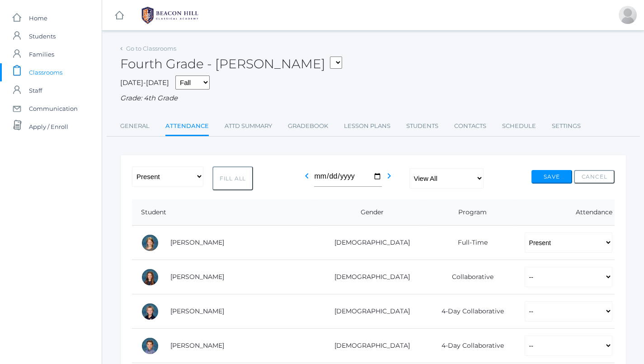 The width and height of the screenshot is (644, 364). Describe the element at coordinates (170, 15) in the screenshot. I see `img: 1_BHCALogos-05.png` at that location.